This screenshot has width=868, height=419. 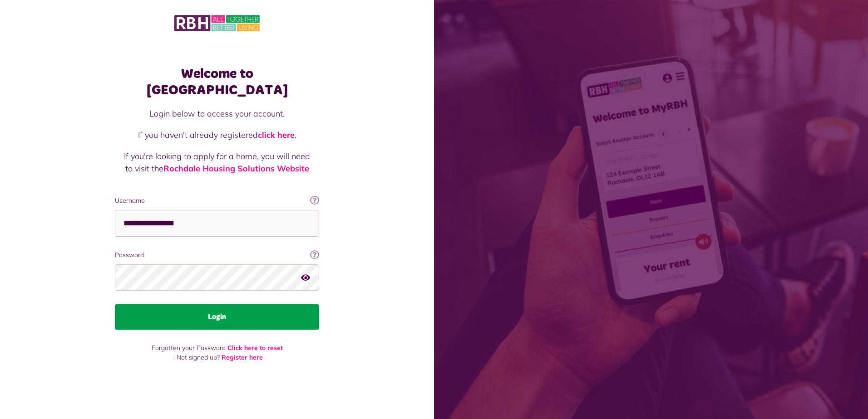 What do you see at coordinates (242, 358) in the screenshot?
I see `a: Register here` at bounding box center [242, 358].